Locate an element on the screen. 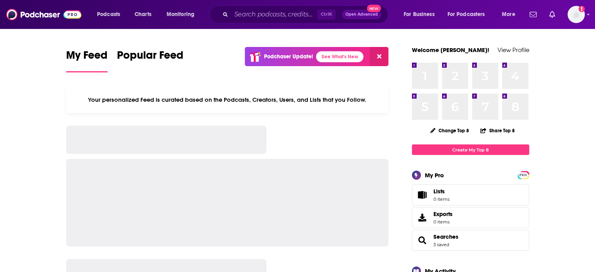  span: Logged in as N0elleB7 is located at coordinates (576, 14).